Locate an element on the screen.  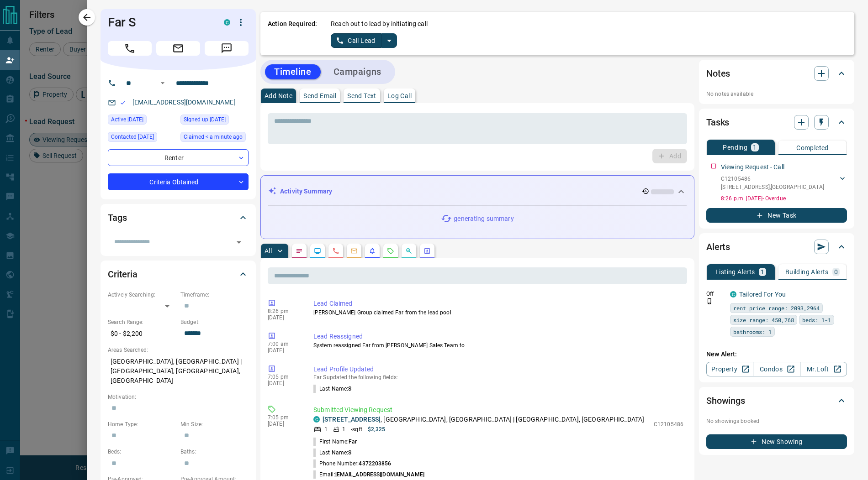
p: Lead Claimed is located at coordinates (498, 303).